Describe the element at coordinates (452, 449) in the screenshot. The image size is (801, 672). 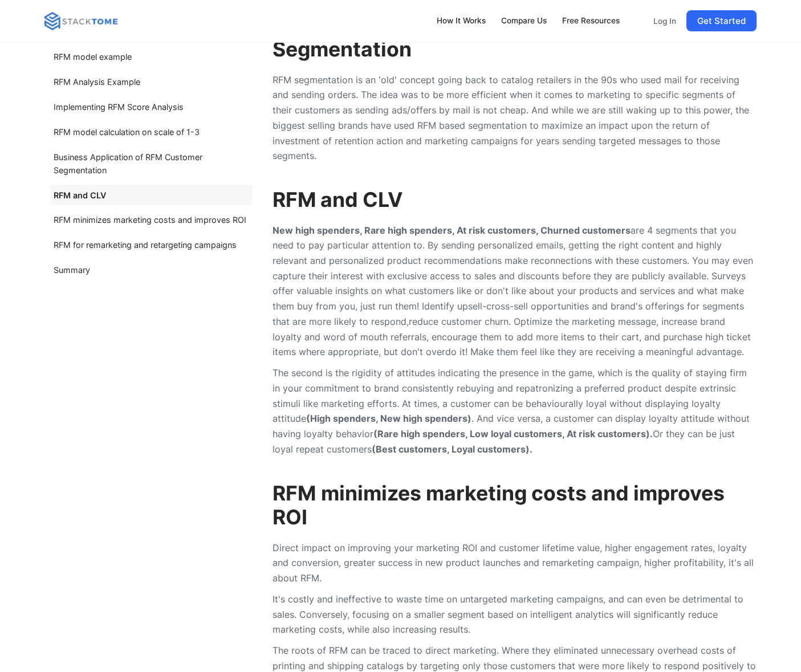
I see `strong: (Best customers, Loyal customers).` at that location.